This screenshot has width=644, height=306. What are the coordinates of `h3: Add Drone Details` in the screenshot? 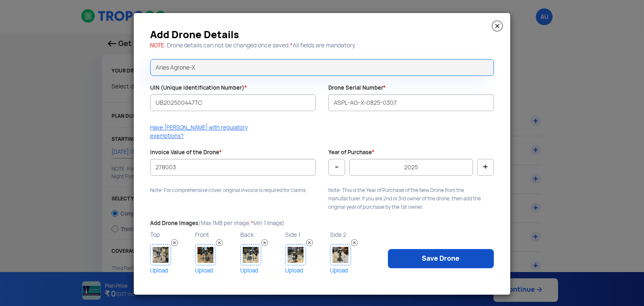 It's located at (322, 35).